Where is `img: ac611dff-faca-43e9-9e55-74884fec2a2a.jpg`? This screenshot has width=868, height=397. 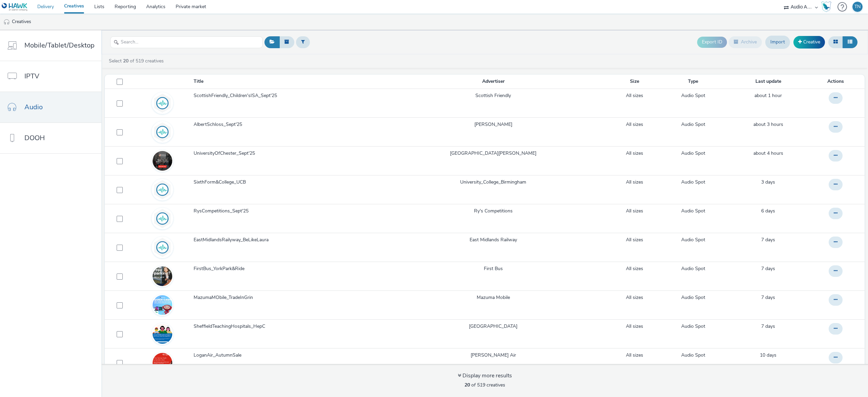
img: ac611dff-faca-43e9-9e55-74884fec2a2a.jpg is located at coordinates (162, 334).